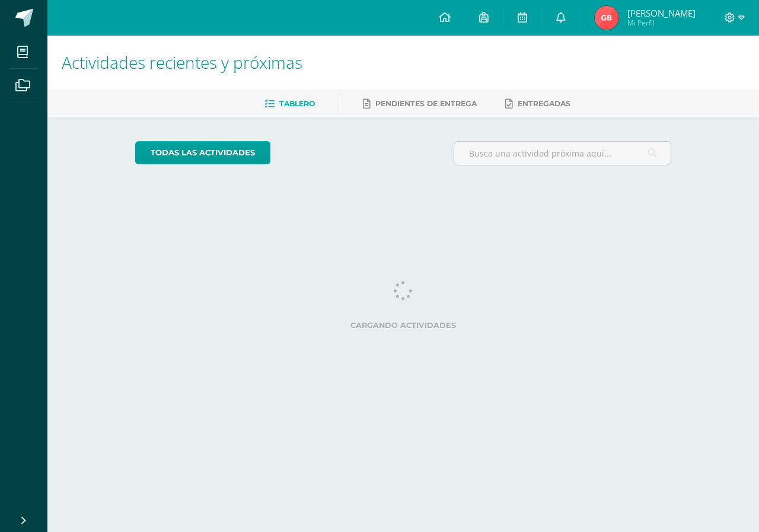  What do you see at coordinates (607, 18) in the screenshot?
I see `img: 9185c66dc9726b1477dadf30fab59419.png` at bounding box center [607, 18].